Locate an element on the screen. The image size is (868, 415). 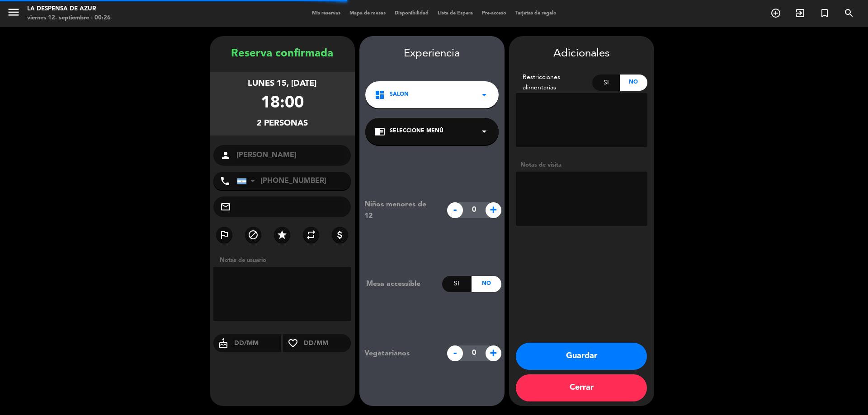
div: Reserva confirmada is located at coordinates (282, 54).